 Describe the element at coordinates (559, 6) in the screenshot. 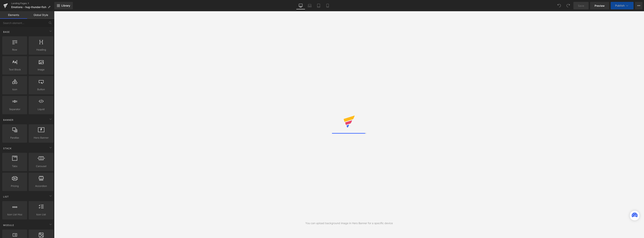

I see `button: Undo` at that location.